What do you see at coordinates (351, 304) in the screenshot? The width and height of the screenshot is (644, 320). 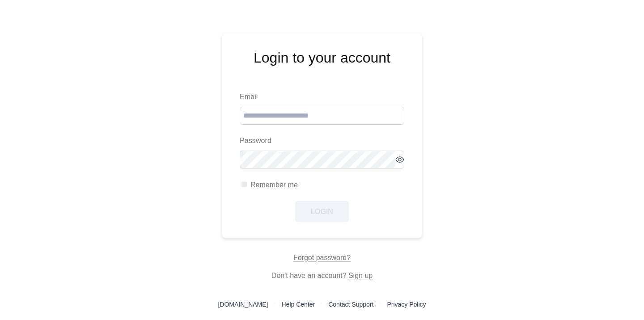 I see `span: Contact Support` at bounding box center [351, 304].